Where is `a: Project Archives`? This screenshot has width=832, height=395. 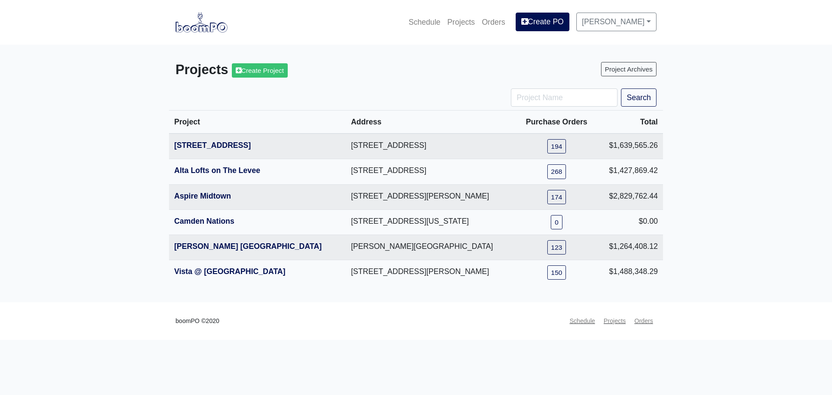 a: Project Archives is located at coordinates (628, 69).